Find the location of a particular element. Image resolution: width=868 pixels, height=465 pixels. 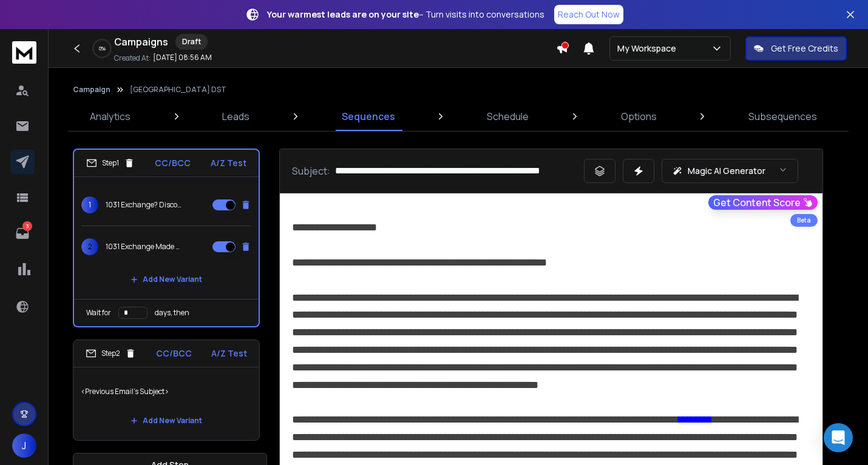

p: Reach Out Now is located at coordinates (589, 15).